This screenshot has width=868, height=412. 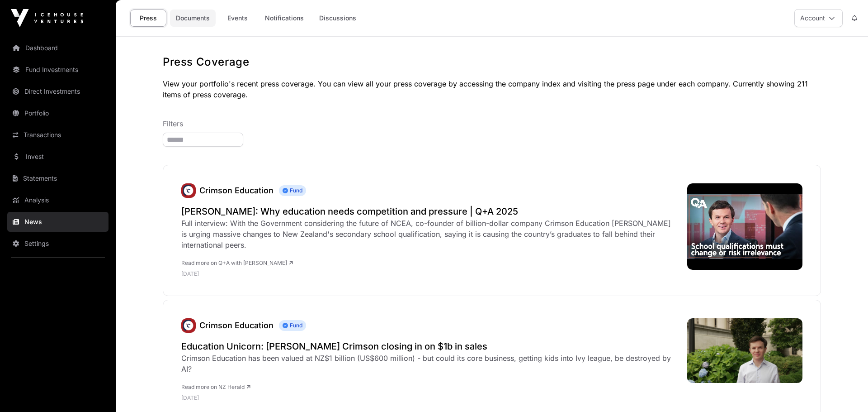 I want to click on a: Fund Investments, so click(x=58, y=70).